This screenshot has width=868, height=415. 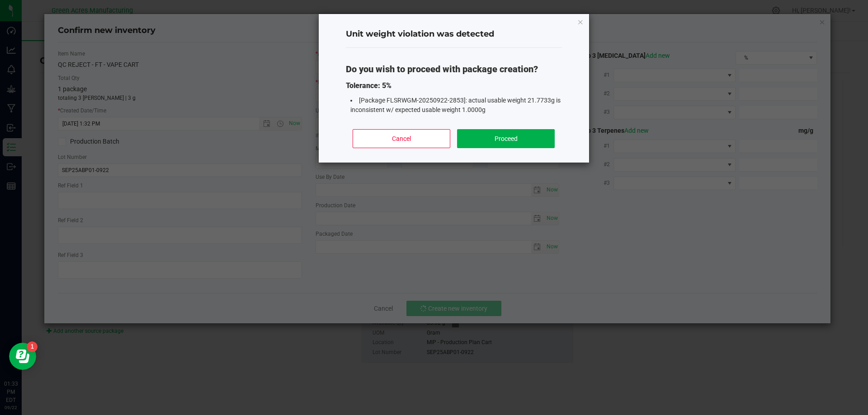 What do you see at coordinates (454, 35) in the screenshot?
I see `h4: Unit weight violation was detected` at bounding box center [454, 35].